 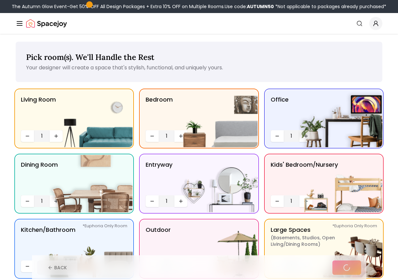 I want to click on nav: Global, so click(x=199, y=23).